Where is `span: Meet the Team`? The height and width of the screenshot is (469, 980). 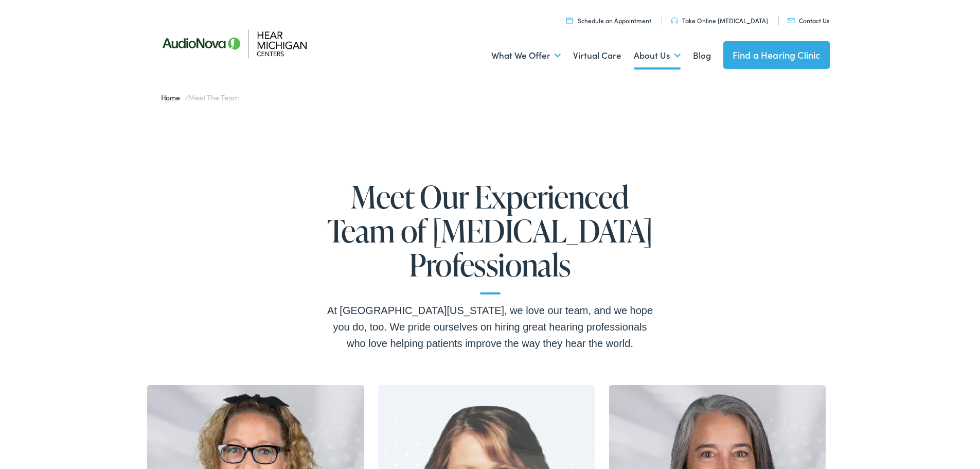
span: Meet the Team is located at coordinates (213, 97).